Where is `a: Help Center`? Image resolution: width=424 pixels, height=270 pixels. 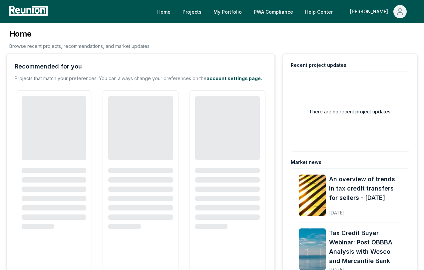
a: Help Center is located at coordinates (318, 12).